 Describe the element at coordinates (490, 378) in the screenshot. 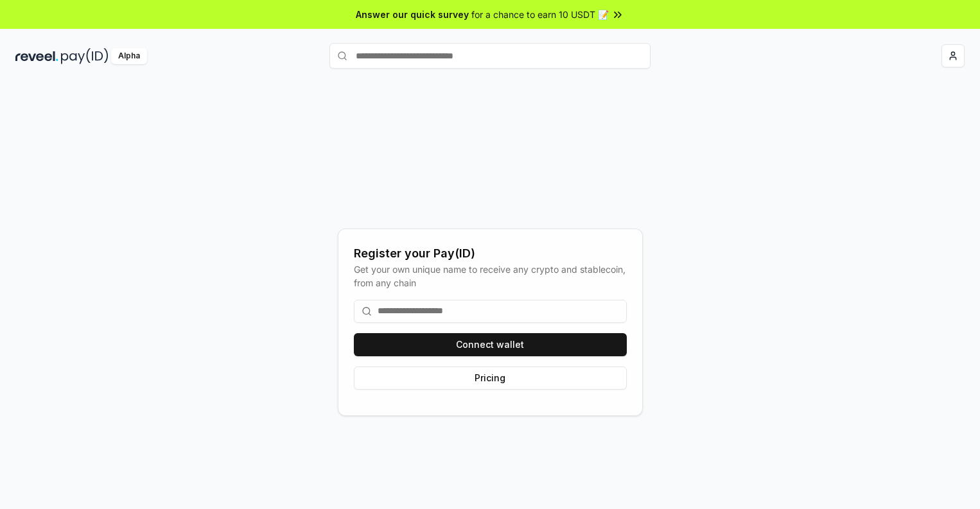

I see `button: Pricing` at that location.